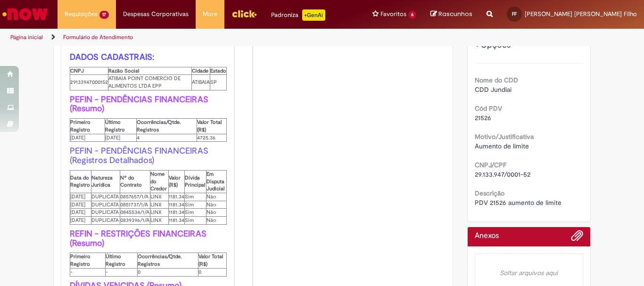 The width and height of the screenshot is (644, 286). What do you see at coordinates (140, 104) in the screenshot?
I see `b: PEFIN - PENDÊNCIAS FINANCEIRAS (Resumo)` at bounding box center [140, 104].